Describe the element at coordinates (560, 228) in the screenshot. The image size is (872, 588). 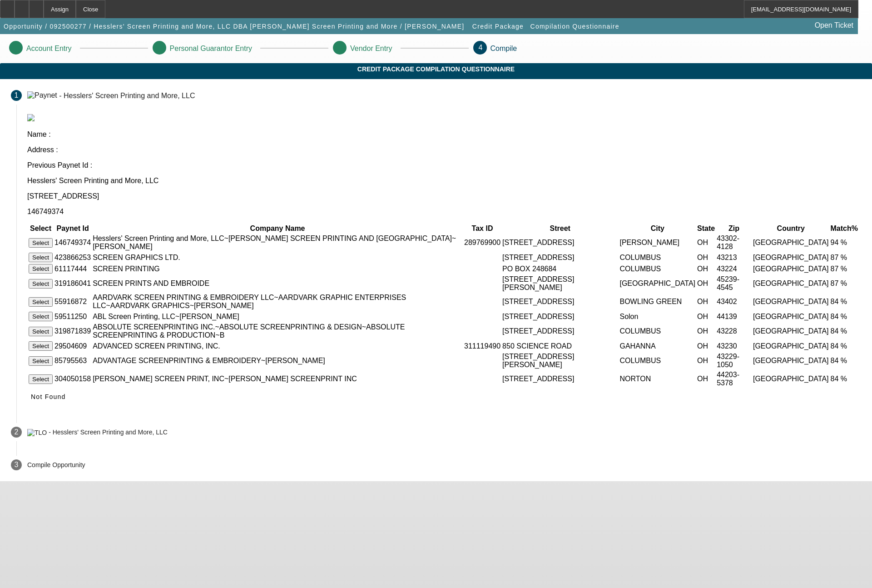
I see `th: Street` at that location.